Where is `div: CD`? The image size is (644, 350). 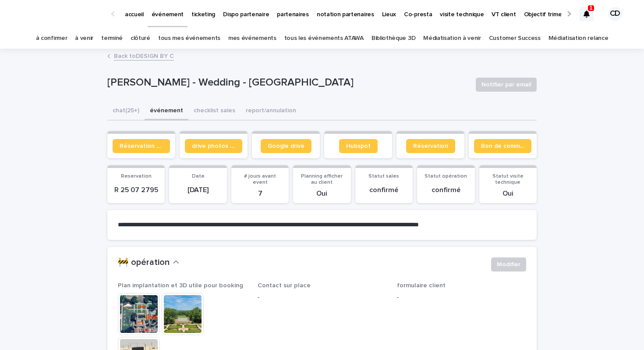
div: CD is located at coordinates (615, 14).